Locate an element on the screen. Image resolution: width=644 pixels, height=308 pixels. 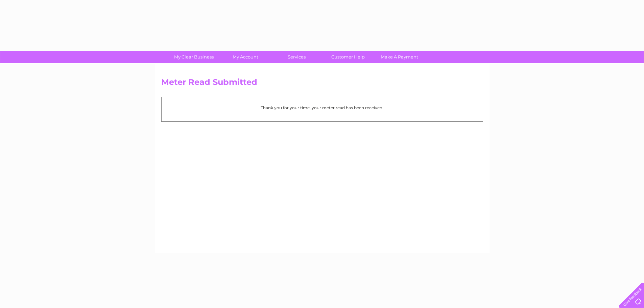
a: My Account is located at coordinates (245, 57).